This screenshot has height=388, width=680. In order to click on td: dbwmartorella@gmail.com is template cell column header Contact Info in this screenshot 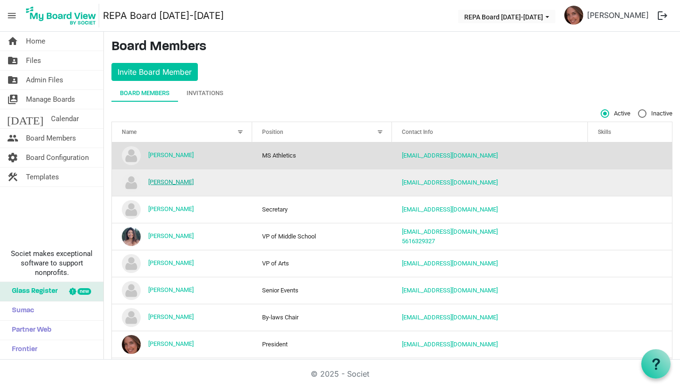, I will do `click(490, 290)`.